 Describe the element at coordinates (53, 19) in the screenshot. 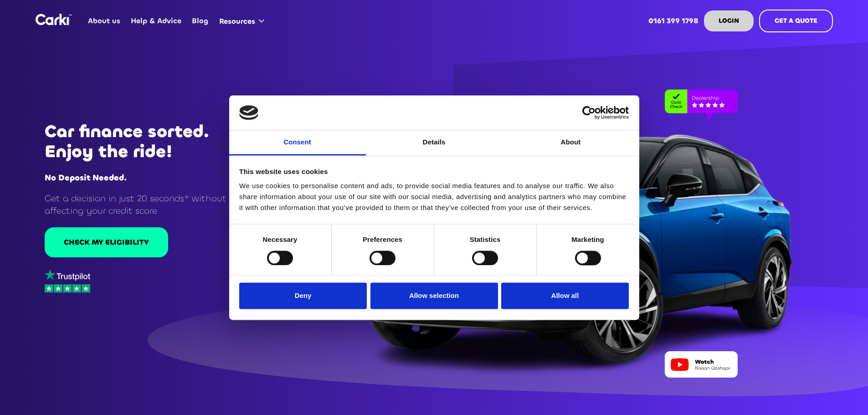

I see `a: home` at that location.